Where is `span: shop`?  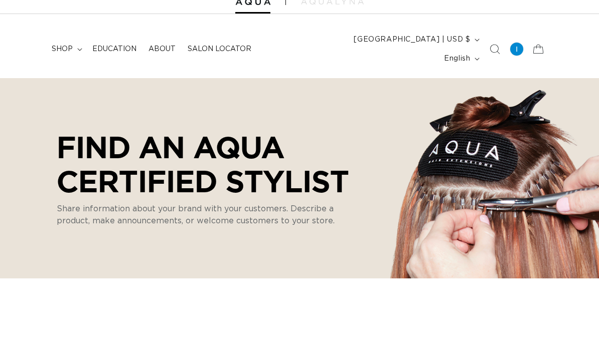 span: shop is located at coordinates (62, 49).